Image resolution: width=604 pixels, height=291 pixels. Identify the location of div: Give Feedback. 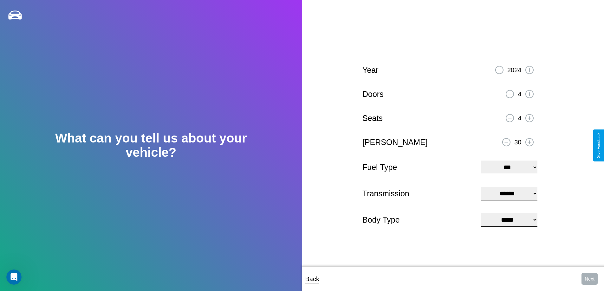
(598, 145).